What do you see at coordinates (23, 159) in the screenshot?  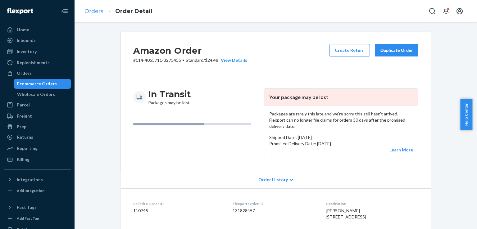 I see `div: Billing` at bounding box center [23, 159].